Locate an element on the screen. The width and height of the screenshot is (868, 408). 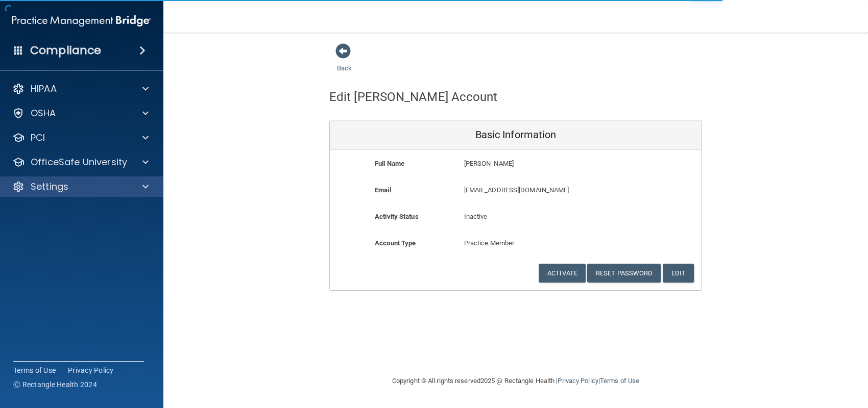
span: Ⓒ Rectangle Health 2024 is located at coordinates (55, 385).